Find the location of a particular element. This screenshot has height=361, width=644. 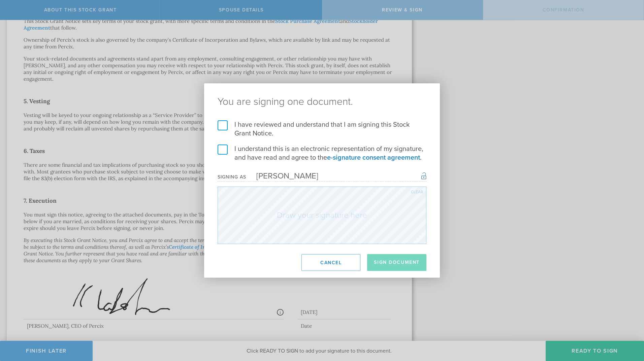

div: Signing as is located at coordinates (232, 177).